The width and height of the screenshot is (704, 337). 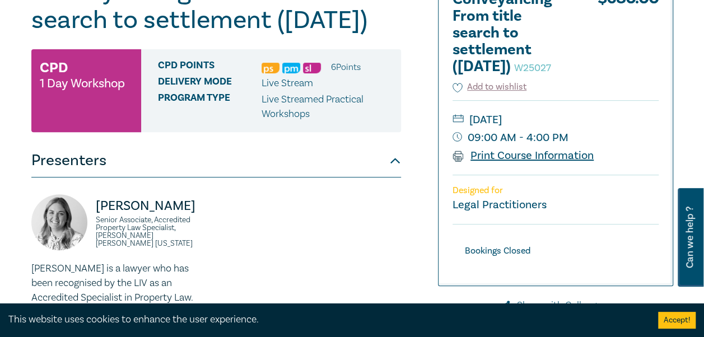 I want to click on h3: CPD, so click(x=54, y=68).